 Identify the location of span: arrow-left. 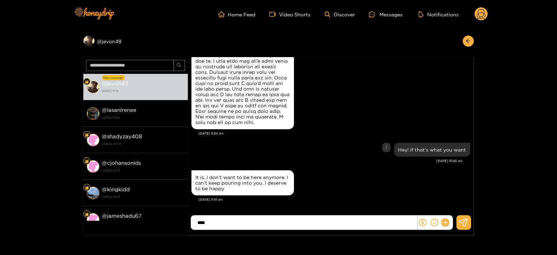
(468, 41).